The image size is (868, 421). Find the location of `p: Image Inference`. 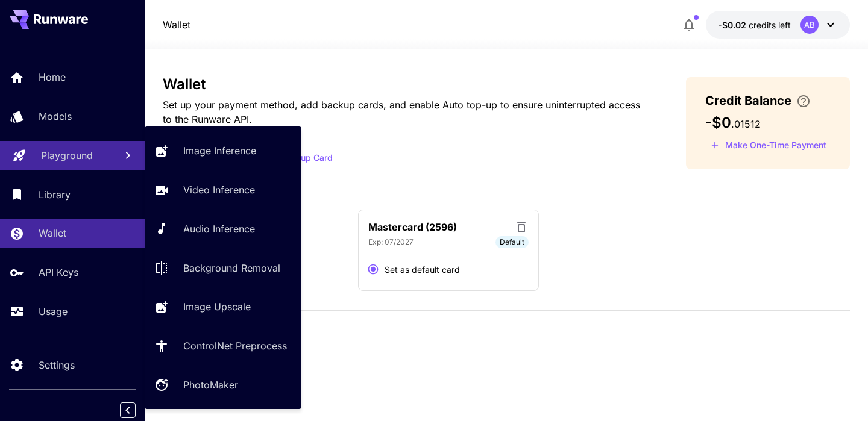

p: Image Inference is located at coordinates (219, 150).